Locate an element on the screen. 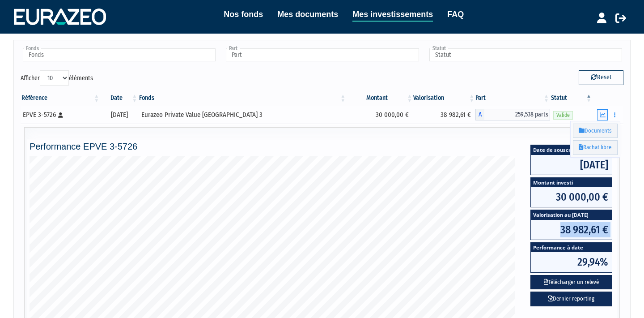 This screenshot has width=644, height=318. th: Part: activer pour trier la colonne par ordre croissant is located at coordinates (512, 98).